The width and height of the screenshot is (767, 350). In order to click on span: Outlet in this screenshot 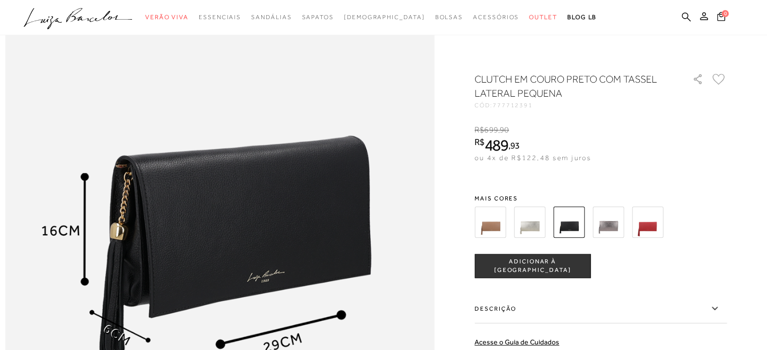, I will do `click(543, 17)`.